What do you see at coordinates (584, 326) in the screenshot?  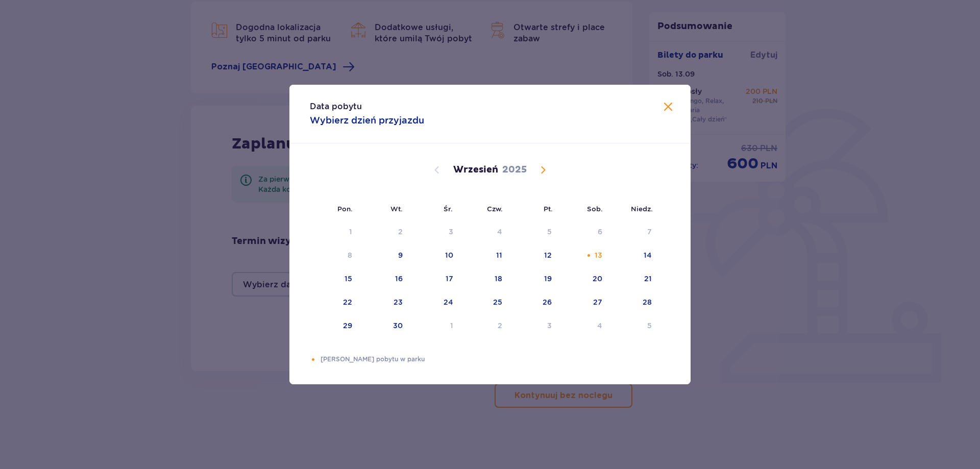 I see `td: Choose sobota, 4 października 2025 as your check-in date. It’s available.` at bounding box center [584, 326].